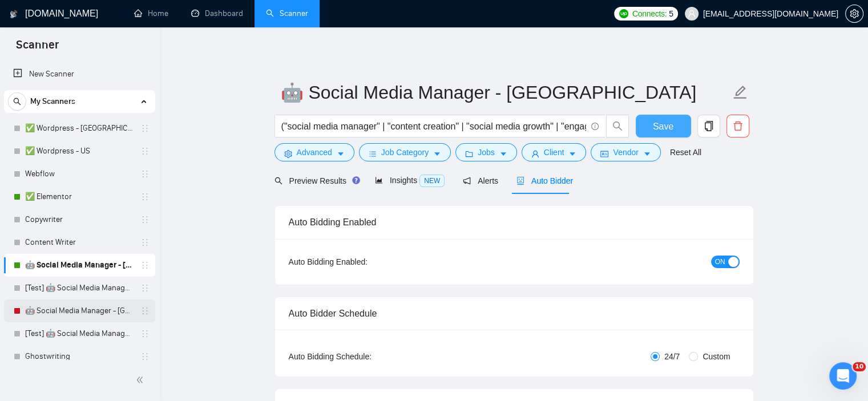 The height and width of the screenshot is (401, 868). What do you see at coordinates (432, 181) in the screenshot?
I see `span: NEW` at bounding box center [432, 181].